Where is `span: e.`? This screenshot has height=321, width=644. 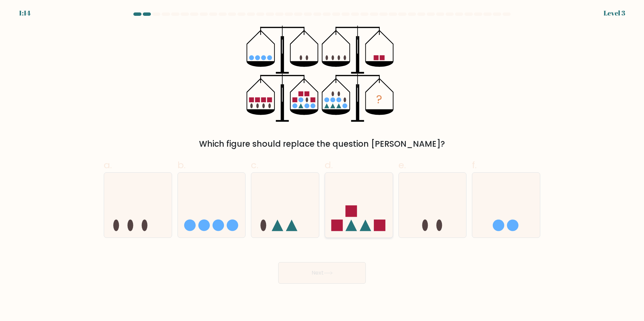 span: e. is located at coordinates (402, 165).